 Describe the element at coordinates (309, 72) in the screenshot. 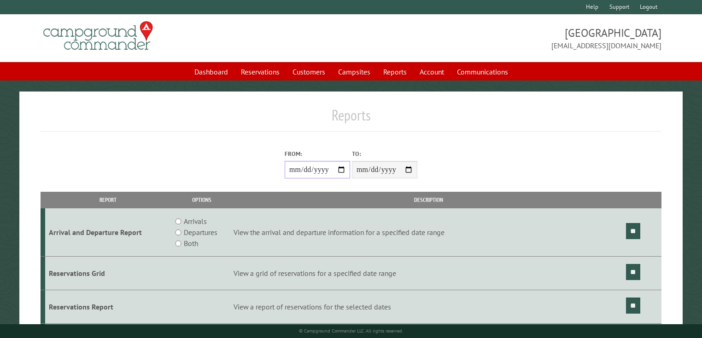

I see `a: Customers` at that location.